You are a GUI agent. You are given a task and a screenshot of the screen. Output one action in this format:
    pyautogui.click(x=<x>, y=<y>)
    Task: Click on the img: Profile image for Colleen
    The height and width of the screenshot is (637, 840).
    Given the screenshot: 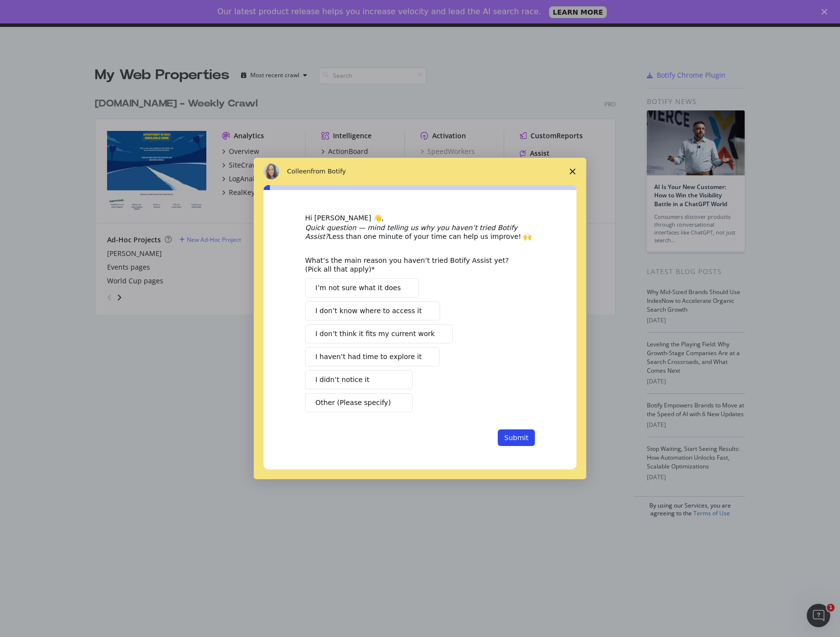 What is the action you would take?
    pyautogui.click(x=272, y=172)
    